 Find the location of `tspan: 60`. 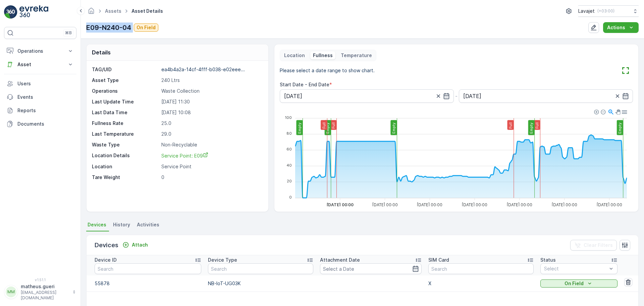

tspan: 60 is located at coordinates (289, 149).